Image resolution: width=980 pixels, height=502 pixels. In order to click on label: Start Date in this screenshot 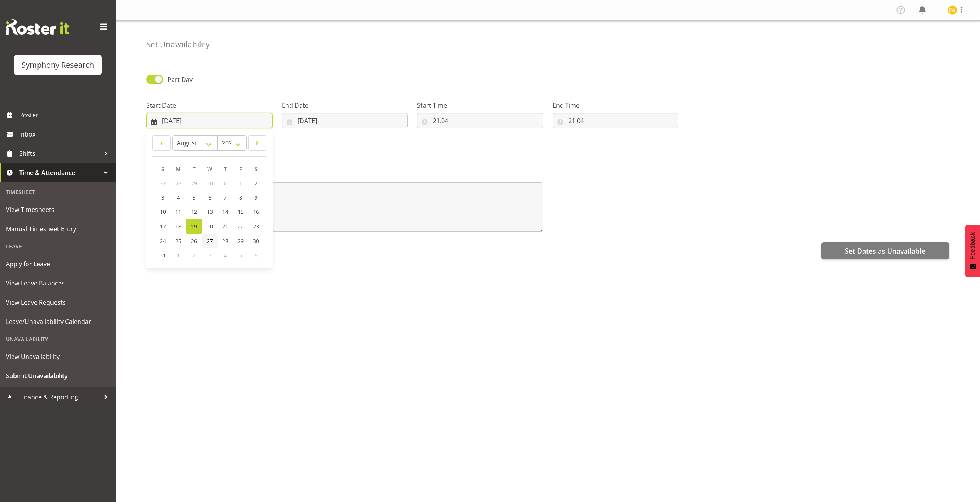, I will do `click(209, 105)`.